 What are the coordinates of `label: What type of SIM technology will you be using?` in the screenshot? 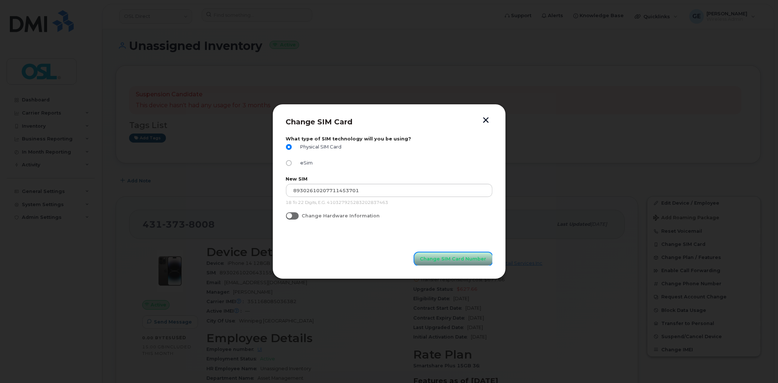 It's located at (389, 139).